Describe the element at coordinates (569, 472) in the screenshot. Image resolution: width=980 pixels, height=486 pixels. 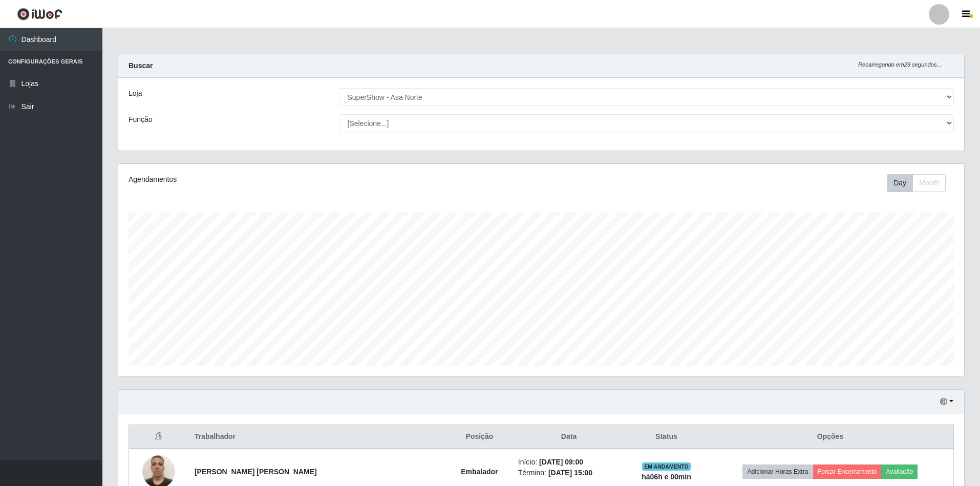
I see `li: Término:` at that location.